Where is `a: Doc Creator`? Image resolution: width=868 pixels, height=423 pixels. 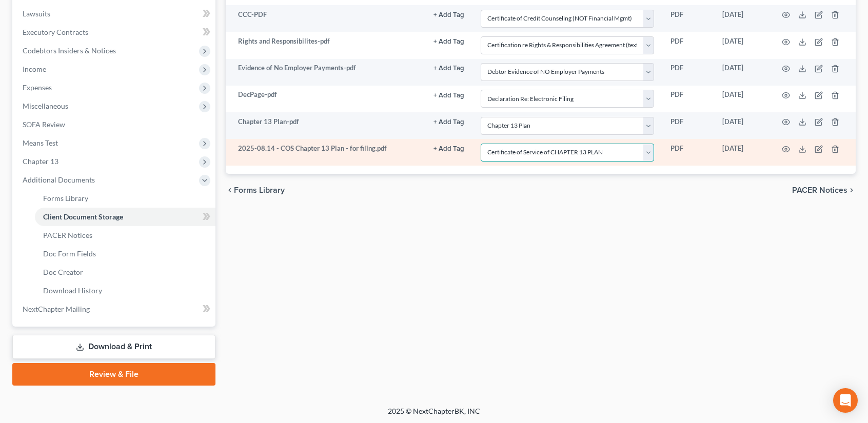
a: Doc Creator is located at coordinates (126, 272).